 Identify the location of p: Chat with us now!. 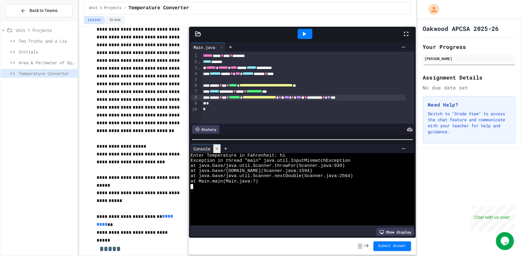
(21, 11).